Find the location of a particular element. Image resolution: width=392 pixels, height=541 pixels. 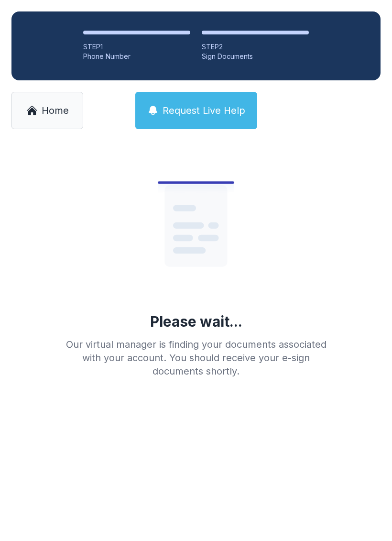

div: STEP 1 is located at coordinates (137, 47).